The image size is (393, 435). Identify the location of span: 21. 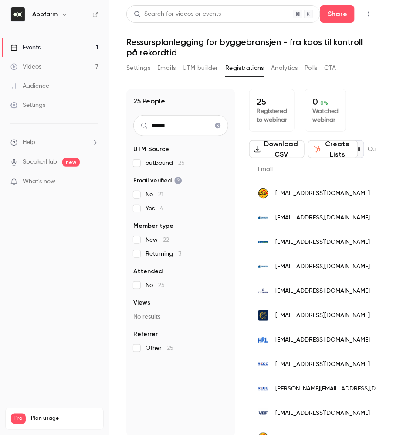
(161, 195).